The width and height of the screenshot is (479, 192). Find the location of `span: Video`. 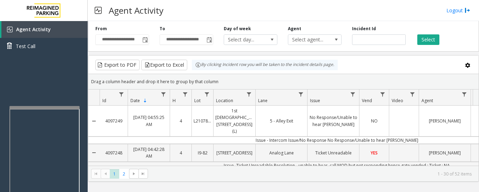

span: Video is located at coordinates (397, 100).